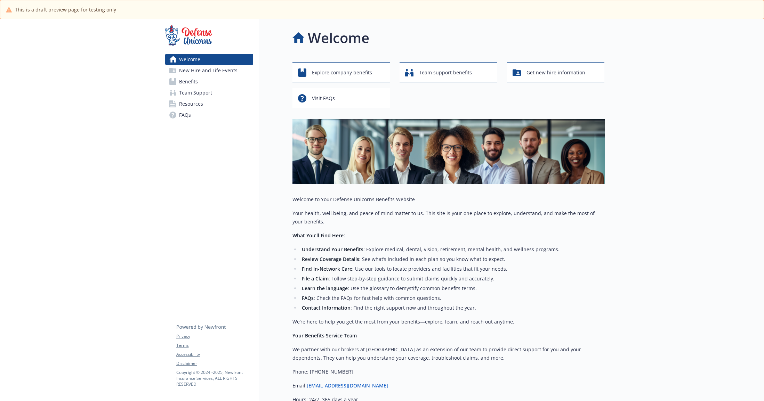 This screenshot has height=401, width=764. I want to click on span: This is a draft preview page for testing only, so click(65, 9).